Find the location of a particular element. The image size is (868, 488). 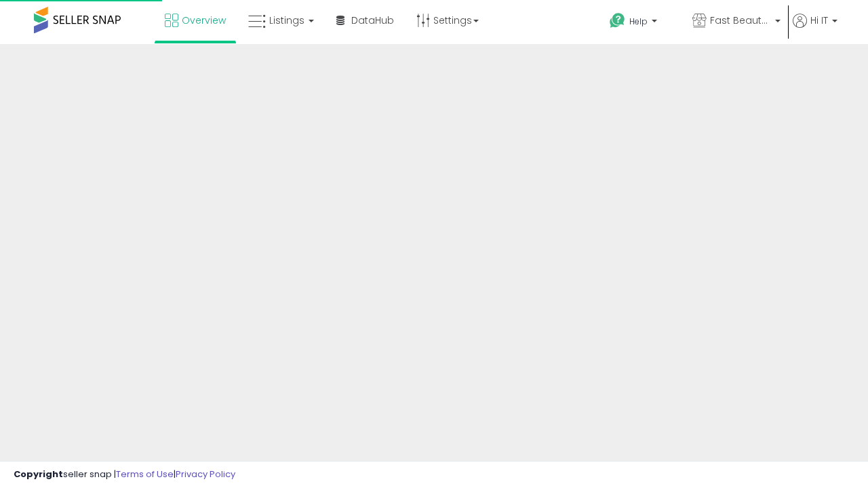

span: Help is located at coordinates (638, 21).